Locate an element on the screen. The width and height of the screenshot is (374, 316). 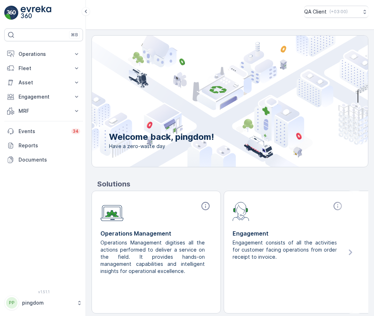
p: Operations Management is located at coordinates (156, 234).